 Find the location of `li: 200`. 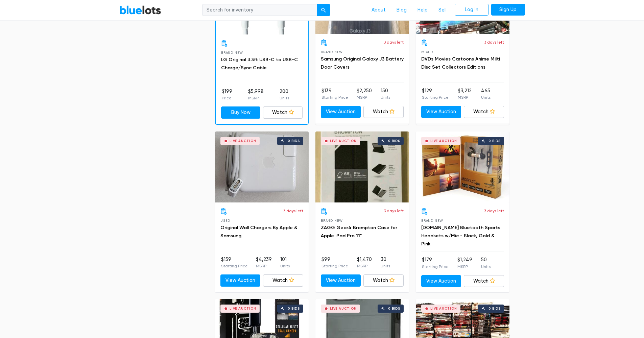

li: 200 is located at coordinates (284, 95).